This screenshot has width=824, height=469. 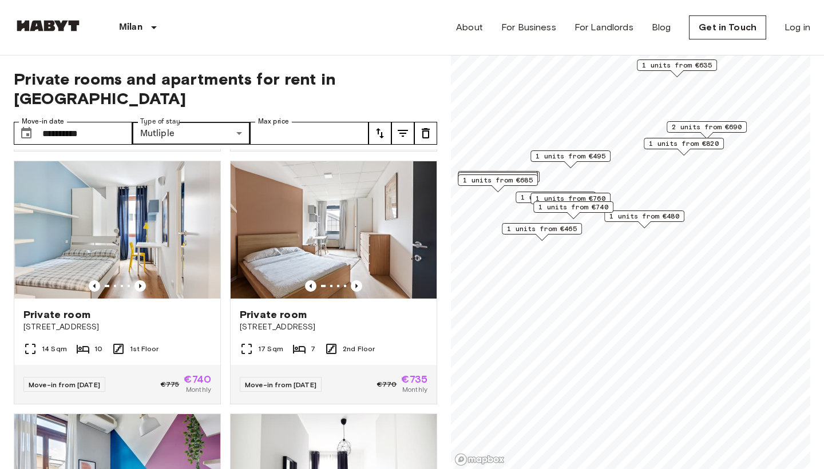 I want to click on span: €735, so click(x=414, y=379).